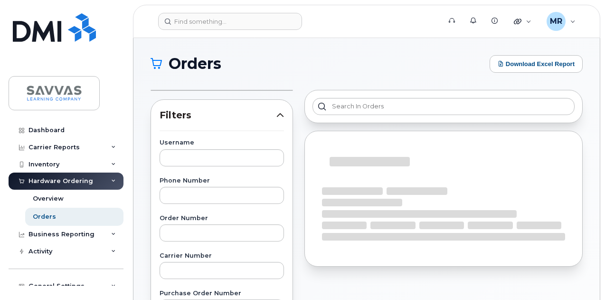 The height and width of the screenshot is (300, 605). What do you see at coordinates (195, 64) in the screenshot?
I see `span: Orders` at bounding box center [195, 64].